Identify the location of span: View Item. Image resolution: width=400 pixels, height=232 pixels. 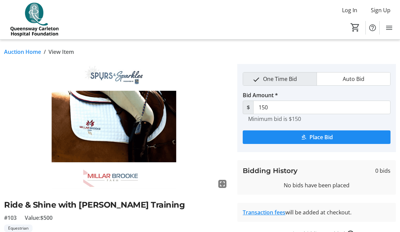
(61, 52).